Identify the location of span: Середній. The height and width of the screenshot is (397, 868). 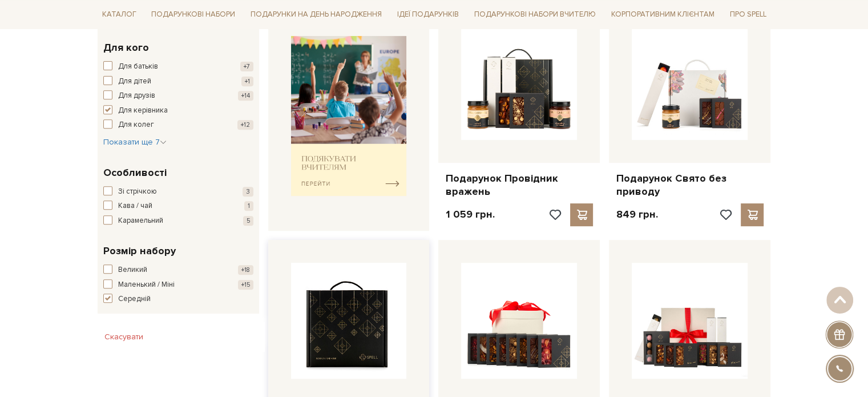
(134, 299).